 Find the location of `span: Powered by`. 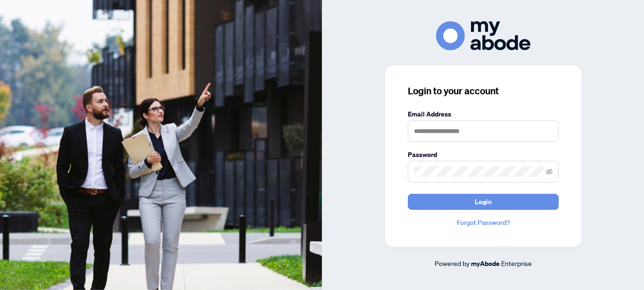

span: Powered by is located at coordinates (452, 263).